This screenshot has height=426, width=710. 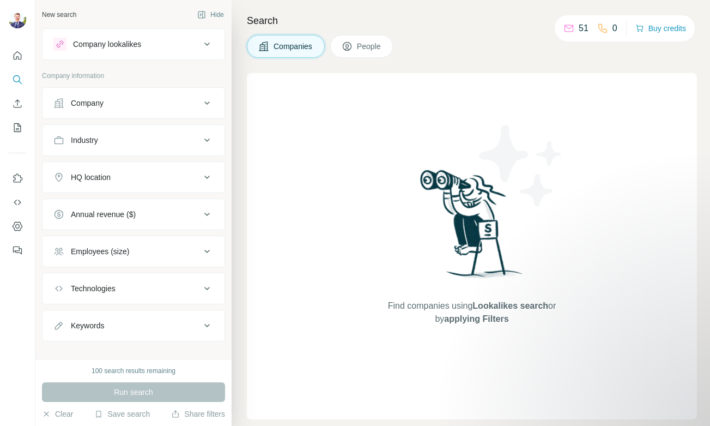 What do you see at coordinates (210, 15) in the screenshot?
I see `button: Hide` at bounding box center [210, 15].